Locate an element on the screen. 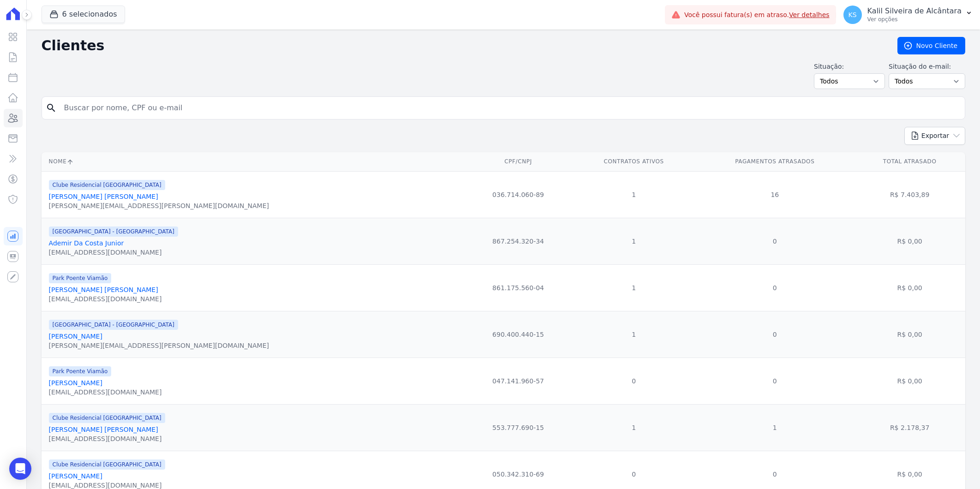 The height and width of the screenshot is (489, 980). th: Contratos Ativos is located at coordinates (634, 161).